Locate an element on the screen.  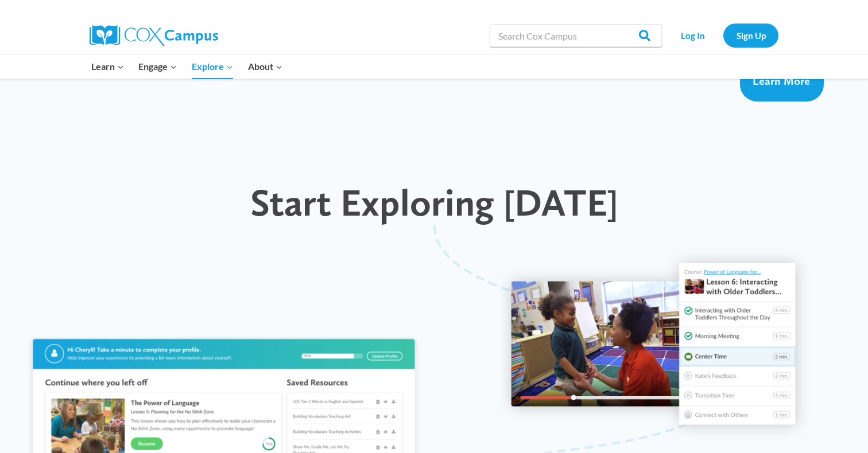
a: Log In is located at coordinates (693, 35).